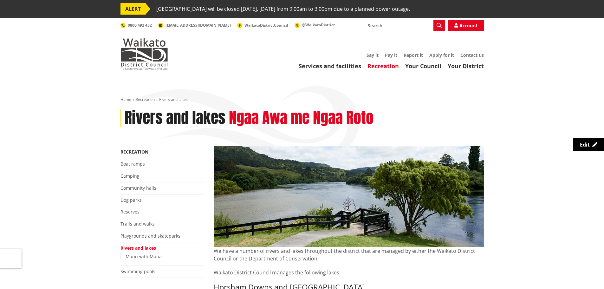 Image resolution: width=604 pixels, height=289 pixels. Describe the element at coordinates (349, 255) in the screenshot. I see `p: We have a number of rivers and lakes throughout the district that are managed by either the Waika...` at that location.